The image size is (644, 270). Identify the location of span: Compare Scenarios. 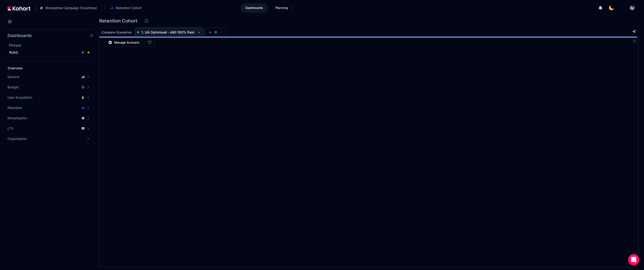
(117, 33).